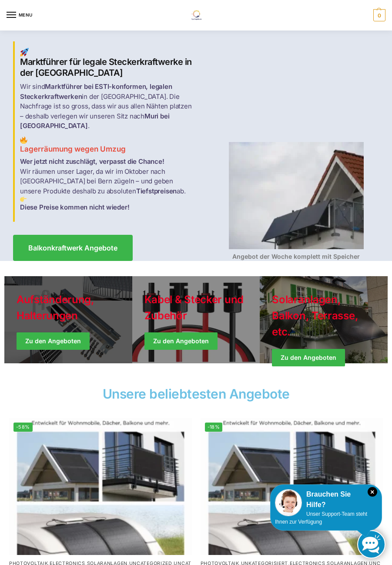 The height and width of the screenshot is (565, 392). I want to click on span: 0, so click(379, 15).